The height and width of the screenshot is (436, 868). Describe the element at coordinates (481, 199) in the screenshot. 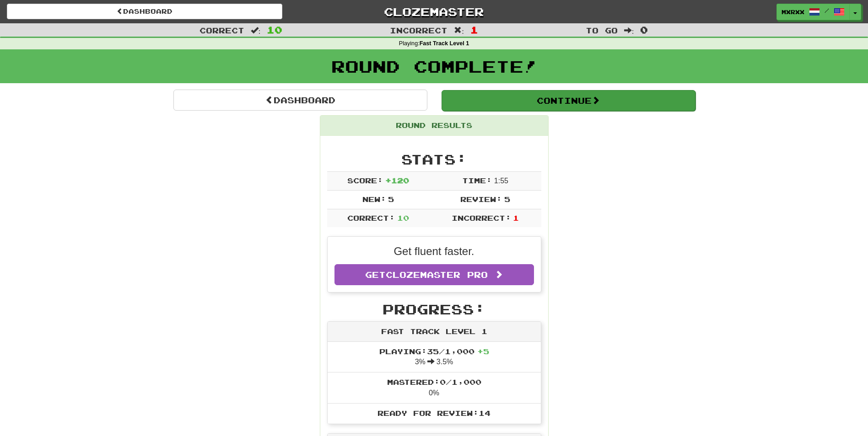

I see `span: Review:` at that location.